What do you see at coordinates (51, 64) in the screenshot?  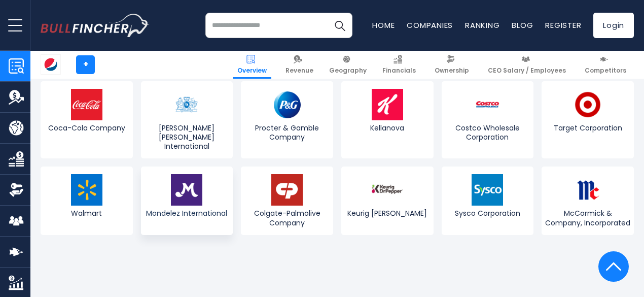 I see `img: PEP logo` at bounding box center [51, 64].